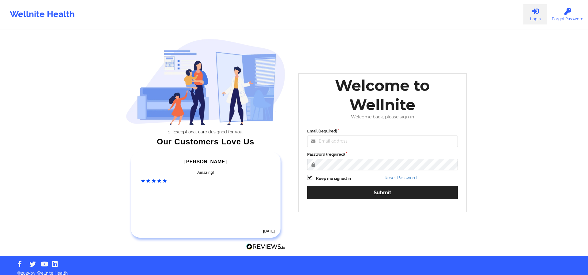 This screenshot has height=275, width=588. What do you see at coordinates (568, 14) in the screenshot?
I see `a: Forgot Password` at bounding box center [568, 14].